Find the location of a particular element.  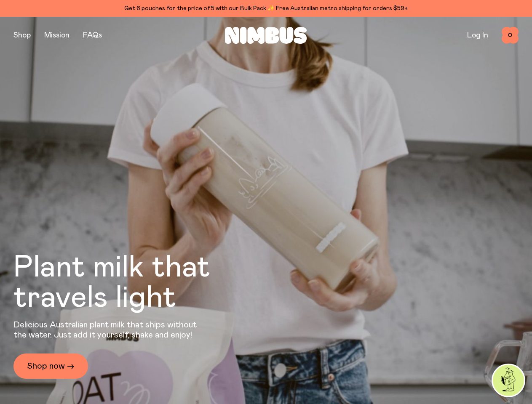

a: FAQs is located at coordinates (92, 35).